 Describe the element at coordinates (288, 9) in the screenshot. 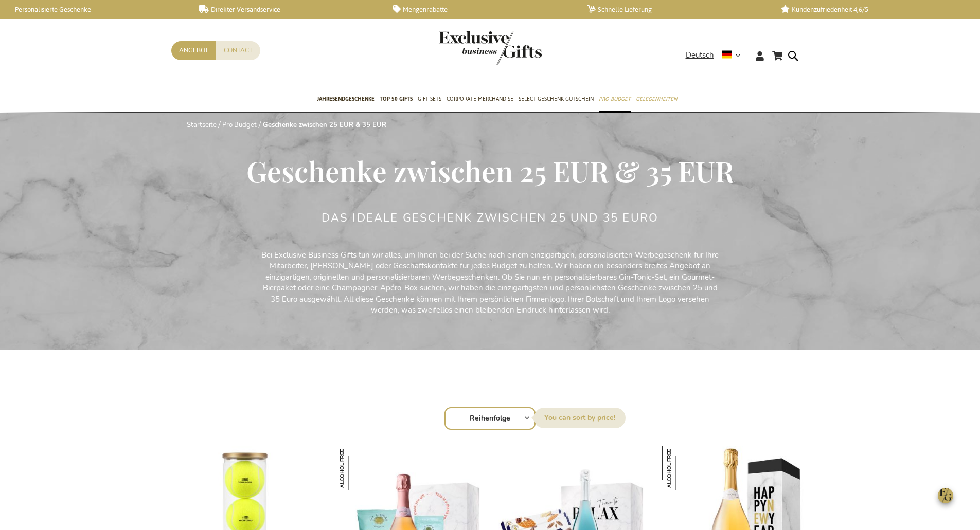

I see `a: Direkter Versandservice` at that location.